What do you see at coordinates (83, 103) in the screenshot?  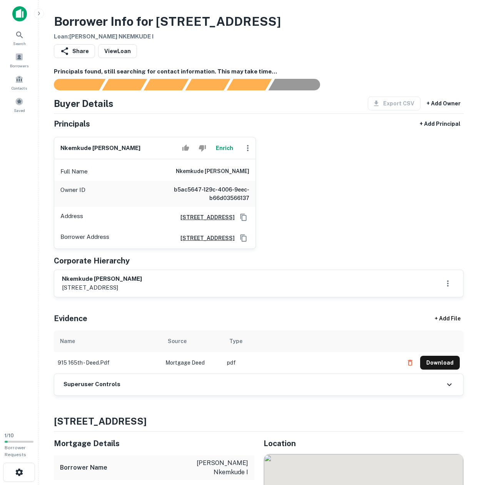 I see `h4: Buyer Details` at bounding box center [83, 103].